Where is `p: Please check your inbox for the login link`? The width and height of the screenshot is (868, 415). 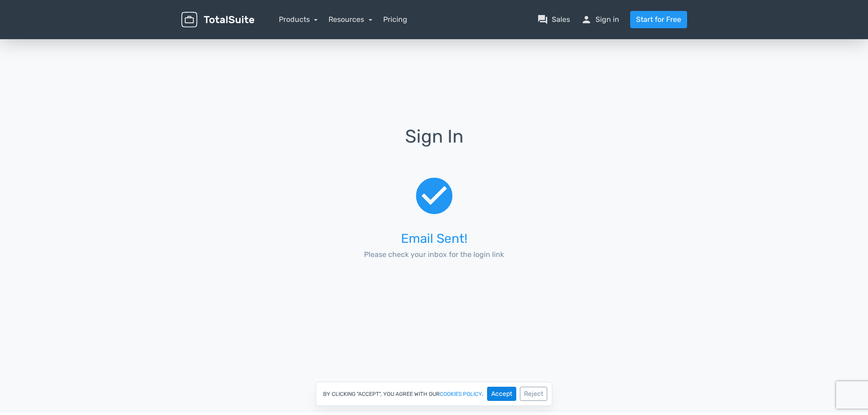 p: Please check your inbox for the login link is located at coordinates (434, 255).